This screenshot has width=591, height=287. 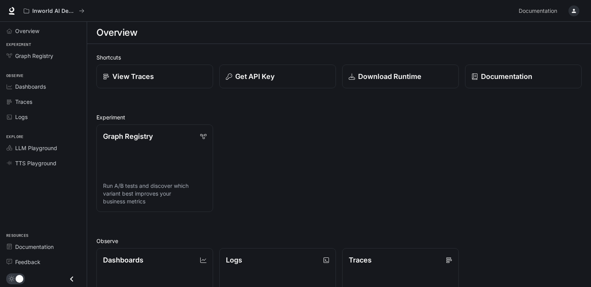 What do you see at coordinates (43, 56) in the screenshot?
I see `a: Graph Registry` at bounding box center [43, 56].